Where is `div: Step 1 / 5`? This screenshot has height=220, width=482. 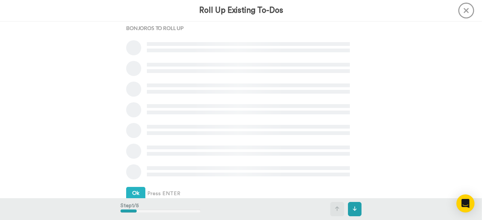
div: Step 1 / 5 is located at coordinates (161, 210).